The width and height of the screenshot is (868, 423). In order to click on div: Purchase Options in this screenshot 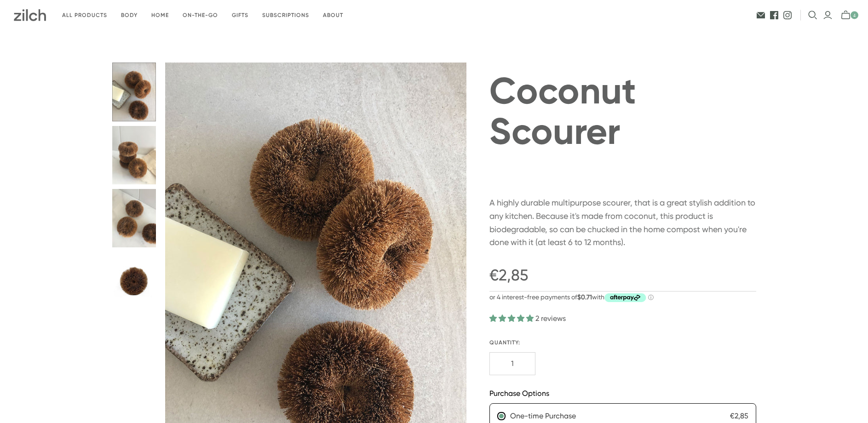, I will do `click(622, 394)`.